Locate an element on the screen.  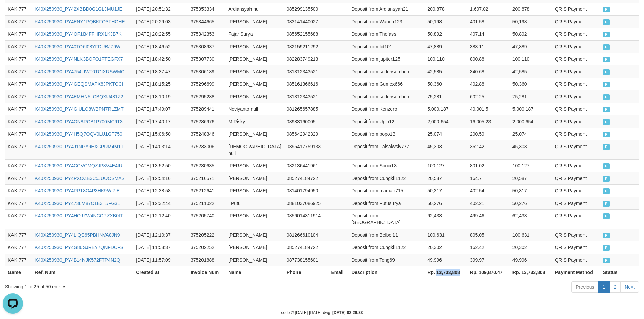
a: K40X250930_PY4J1NPY9EXGPUM4M1T is located at coordinates (79, 147).